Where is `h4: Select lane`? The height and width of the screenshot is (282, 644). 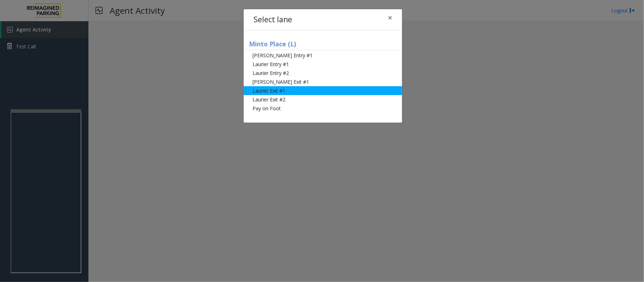
h4: Select lane is located at coordinates (272, 20).